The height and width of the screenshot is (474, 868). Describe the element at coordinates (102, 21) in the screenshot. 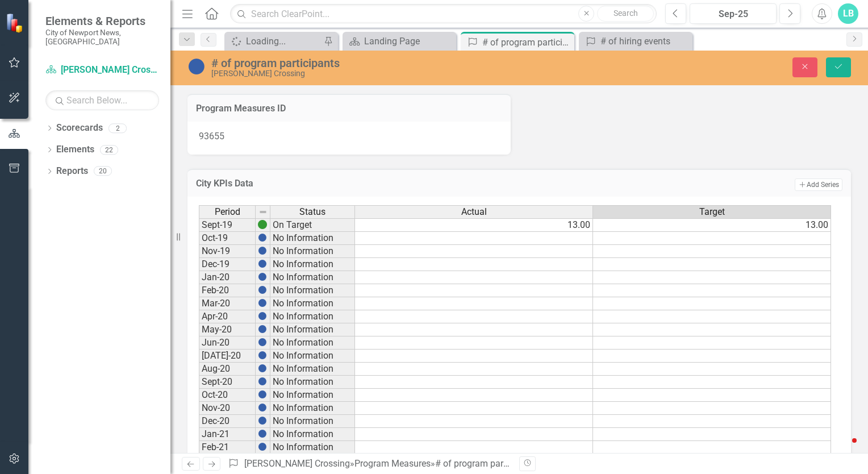

I see `span: Elements & Reports` at that location.